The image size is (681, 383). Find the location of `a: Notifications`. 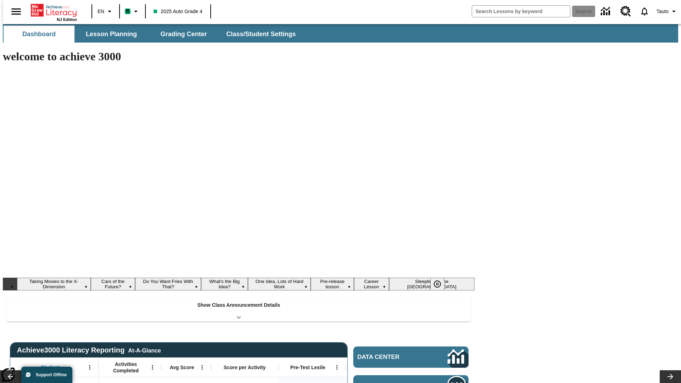

a: Notifications is located at coordinates (645, 11).